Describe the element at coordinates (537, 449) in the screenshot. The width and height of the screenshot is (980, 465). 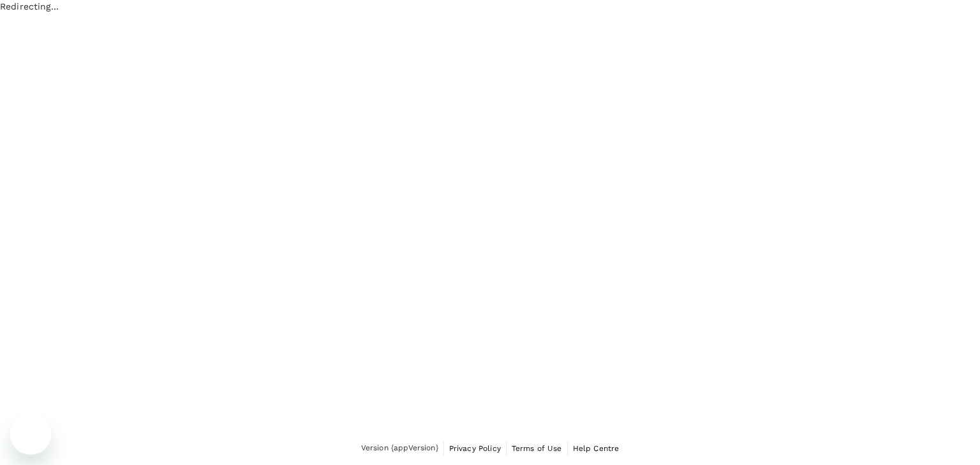
I see `a: Terms of Use` at that location.